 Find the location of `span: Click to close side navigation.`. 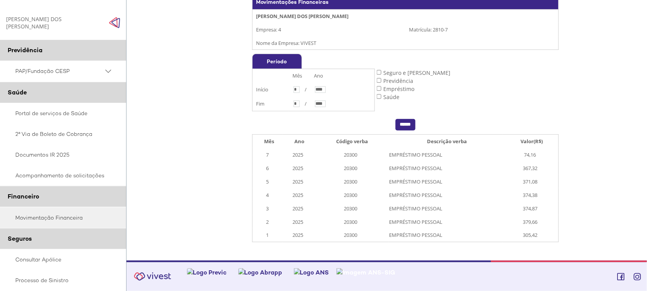

span: Click to close side navigation. is located at coordinates (115, 23).